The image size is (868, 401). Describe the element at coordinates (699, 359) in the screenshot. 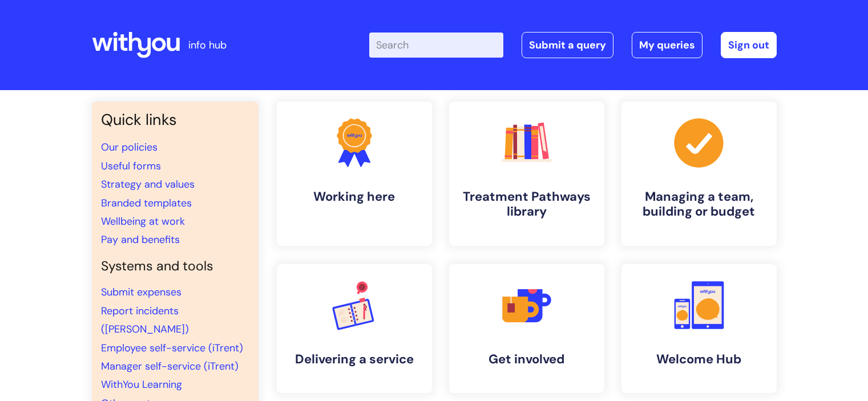

I see `h4: Welcome Hub` at that location.